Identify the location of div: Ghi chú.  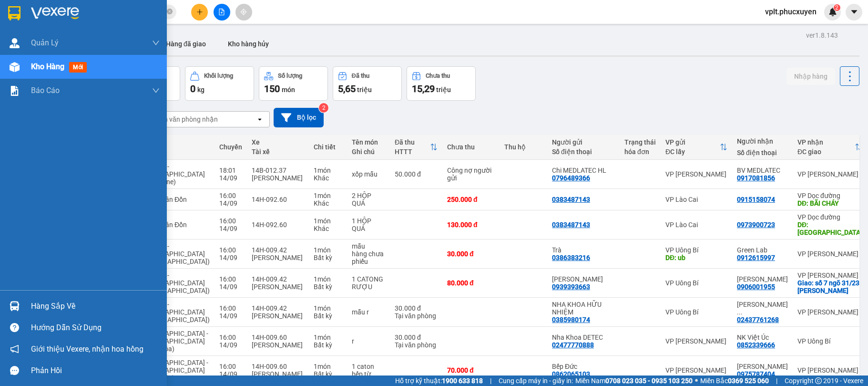
(369, 151).